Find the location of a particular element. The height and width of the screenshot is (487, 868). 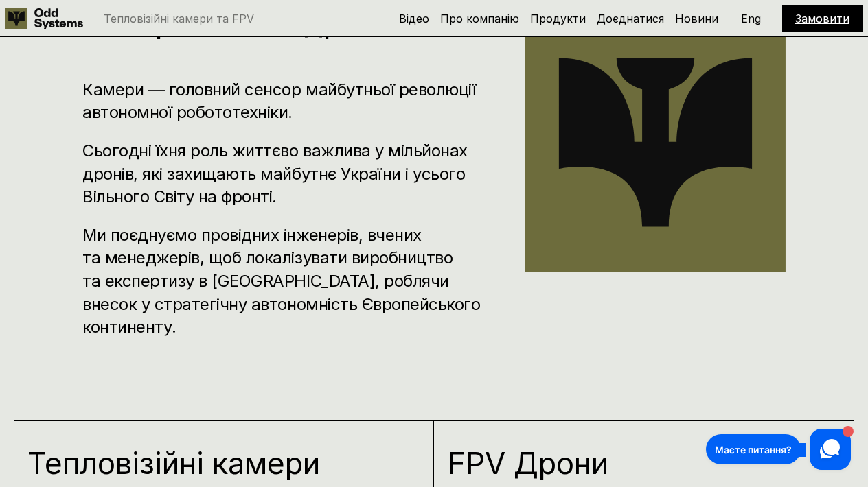

a: Продукти is located at coordinates (558, 19).